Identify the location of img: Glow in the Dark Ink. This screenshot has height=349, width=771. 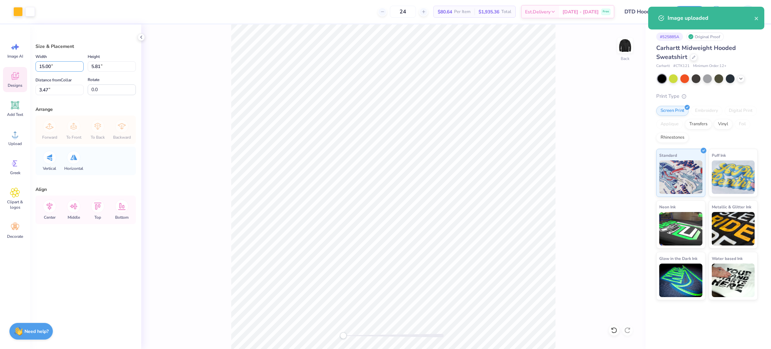
(681, 280).